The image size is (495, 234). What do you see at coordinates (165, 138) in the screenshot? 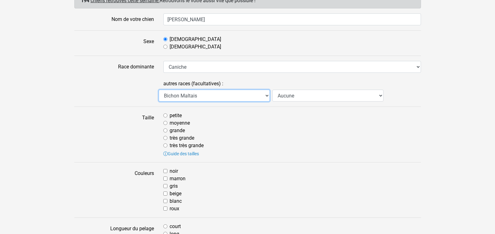
I see `input: très grande` at bounding box center [165, 138].